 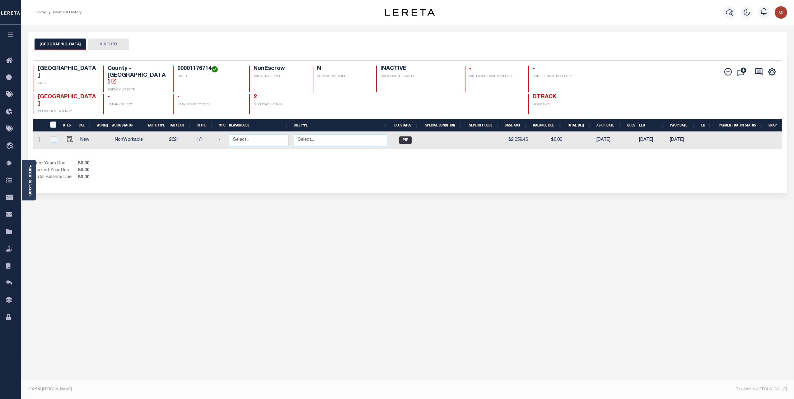 What do you see at coordinates (180, 125) in the screenshot?
I see `th: Tax Year: activate to sort column ascending` at bounding box center [180, 125].